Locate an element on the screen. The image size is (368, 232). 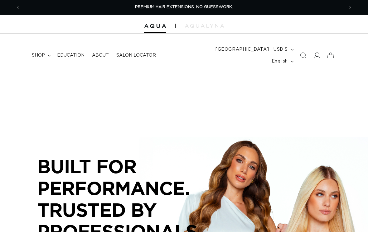
span: English is located at coordinates (280, 61).